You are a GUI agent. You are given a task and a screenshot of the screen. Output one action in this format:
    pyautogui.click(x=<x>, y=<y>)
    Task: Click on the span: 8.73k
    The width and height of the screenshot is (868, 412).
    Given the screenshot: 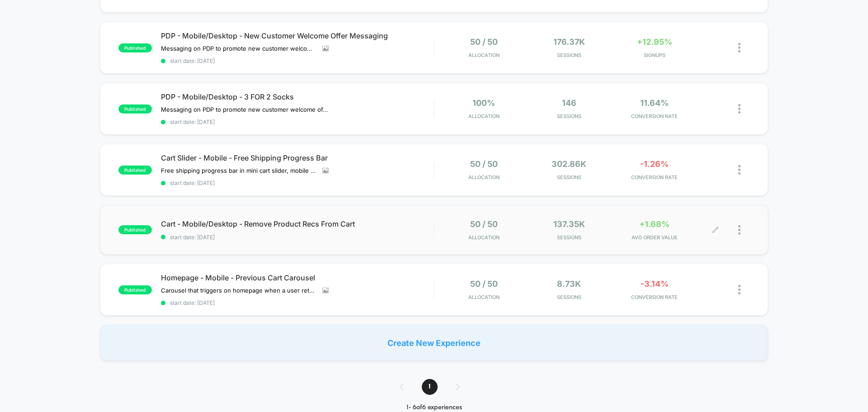 What is the action you would take?
    pyautogui.click(x=569, y=284)
    